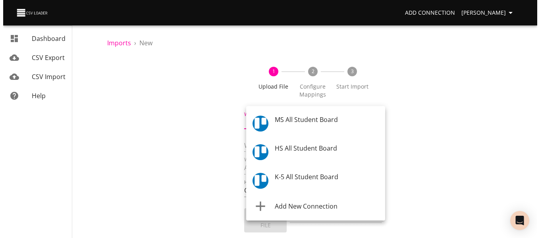 The height and width of the screenshot is (238, 540). Describe the element at coordinates (303, 120) in the screenshot. I see `span: MS All Student Board` at that location.